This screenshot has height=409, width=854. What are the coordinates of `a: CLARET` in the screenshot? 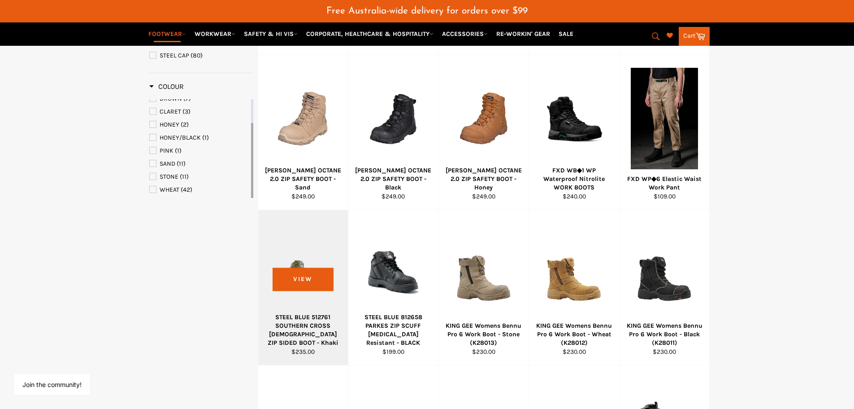 It's located at (199, 112).